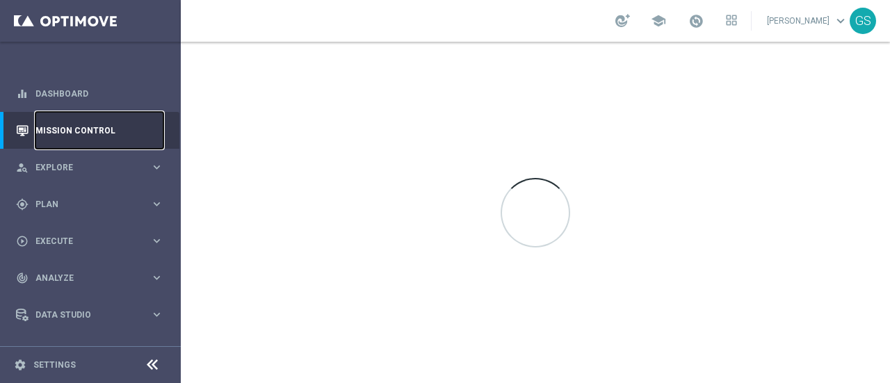 This screenshot has width=890, height=383. What do you see at coordinates (22, 352) in the screenshot?
I see `i: lightbulb` at bounding box center [22, 352].